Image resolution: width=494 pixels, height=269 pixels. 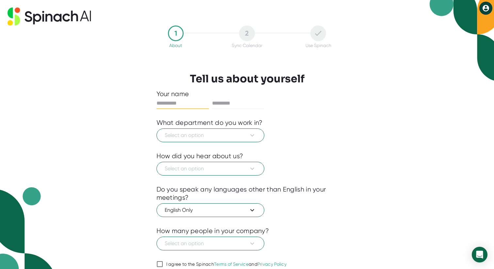 I want to click on a: Privacy Policy, so click(x=272, y=264).